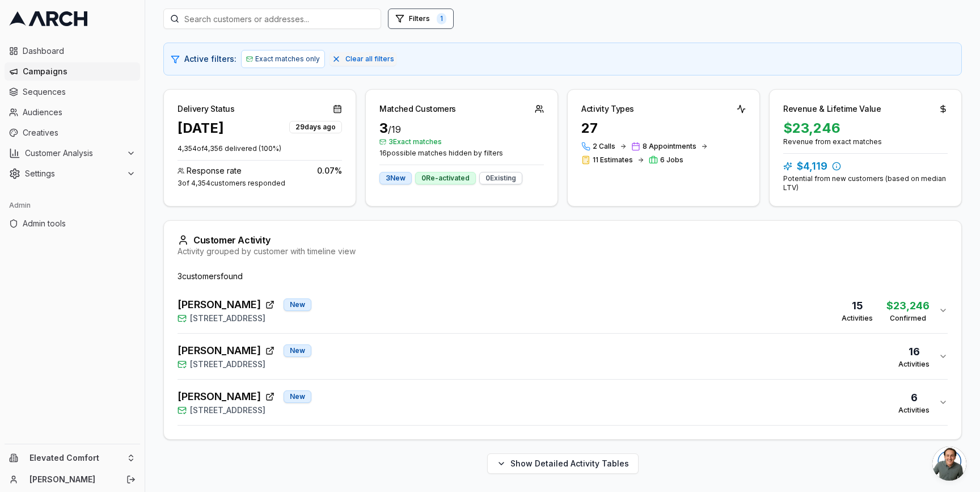 The width and height of the screenshot is (980, 492). I want to click on span: Exact matches only, so click(287, 59).